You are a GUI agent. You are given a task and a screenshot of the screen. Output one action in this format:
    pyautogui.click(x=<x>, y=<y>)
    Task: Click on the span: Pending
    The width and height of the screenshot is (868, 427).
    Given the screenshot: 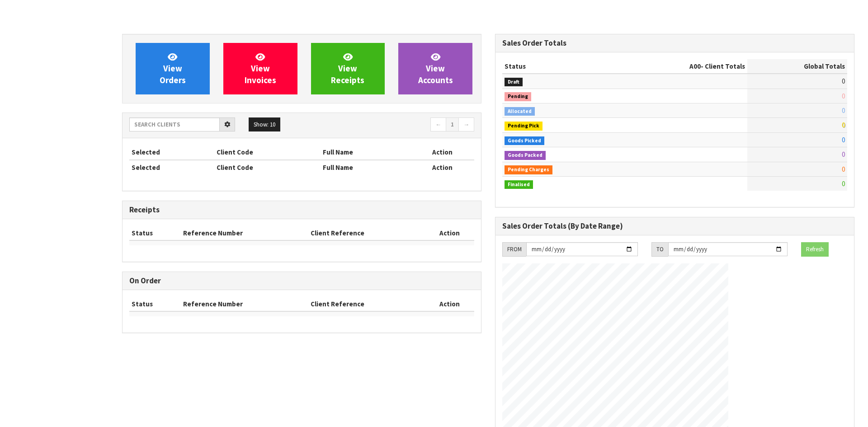 What is the action you would take?
    pyautogui.click(x=518, y=97)
    